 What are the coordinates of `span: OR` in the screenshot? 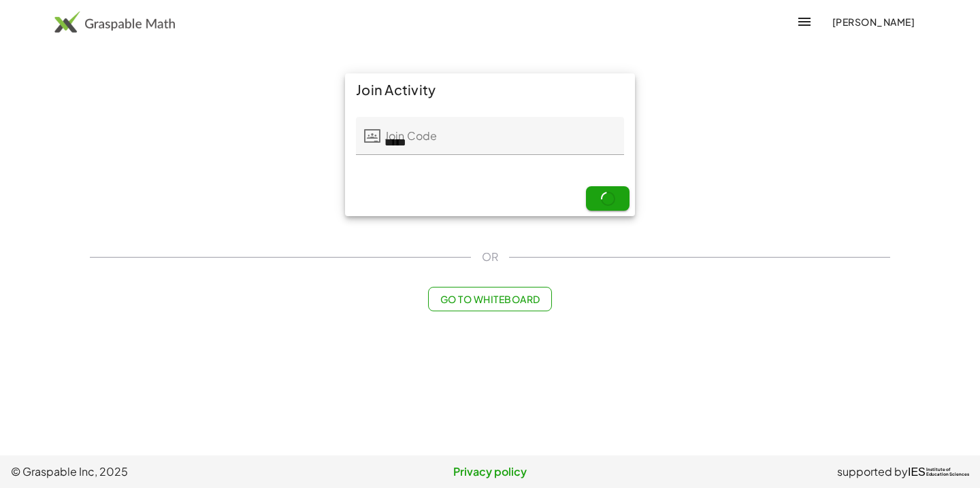 It's located at (490, 257).